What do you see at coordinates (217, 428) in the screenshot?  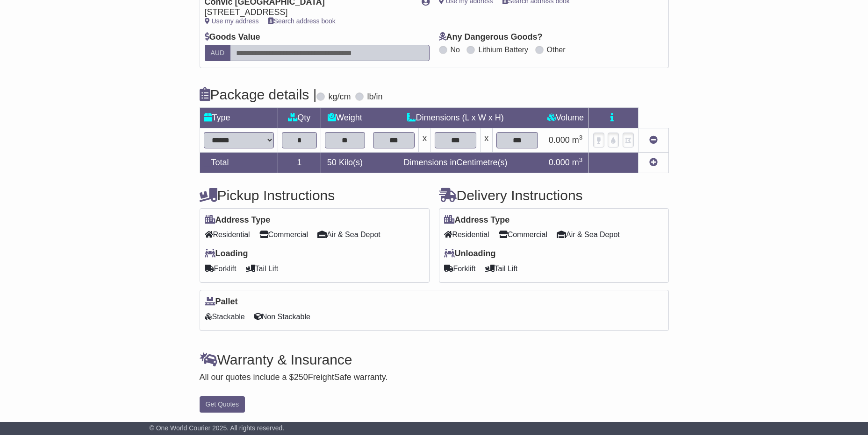 I see `span: © One World Courier 2025. All rights reserved.` at bounding box center [217, 428].